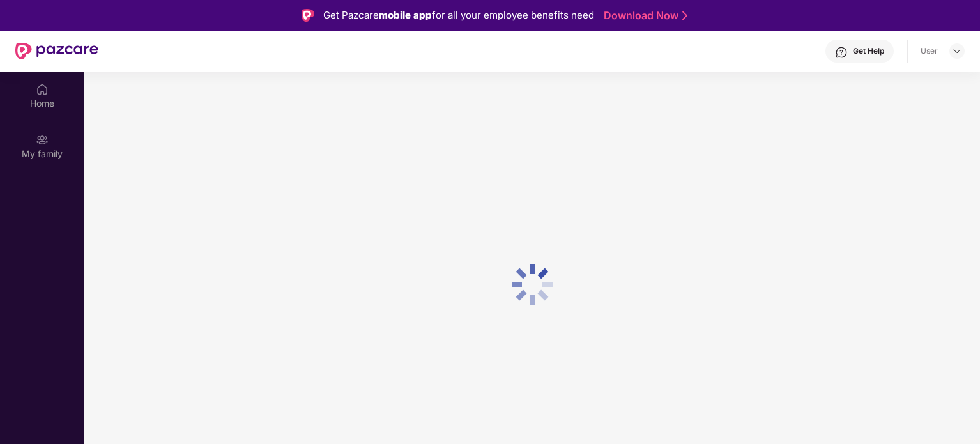  What do you see at coordinates (841, 53) in the screenshot?
I see `img: svg+xml;base64,PHN2ZyBpZD0iSGVscC0zMngzMiIgeG1sbnM9Imh0dHA6Ly93d3cudzMub3JnLzIwMDAvc3ZnIiB3aWR0aD...` at bounding box center [841, 53].